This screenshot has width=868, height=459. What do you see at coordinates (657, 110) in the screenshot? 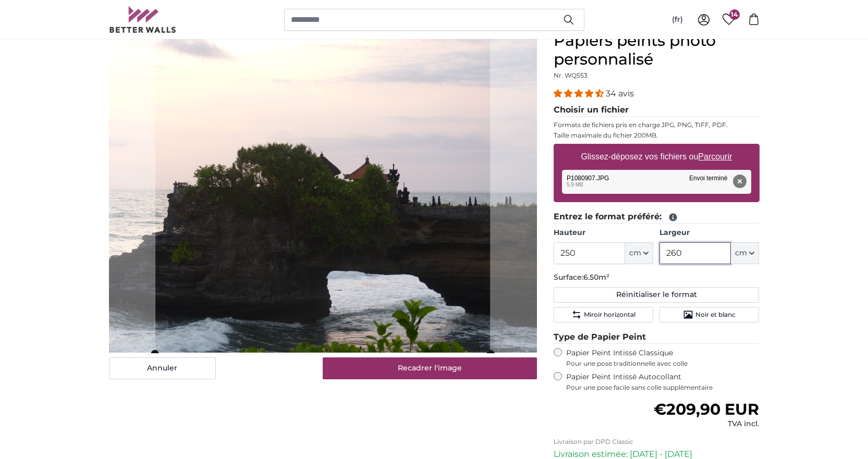
I see `legend: Choisir un fichier` at bounding box center [657, 110].